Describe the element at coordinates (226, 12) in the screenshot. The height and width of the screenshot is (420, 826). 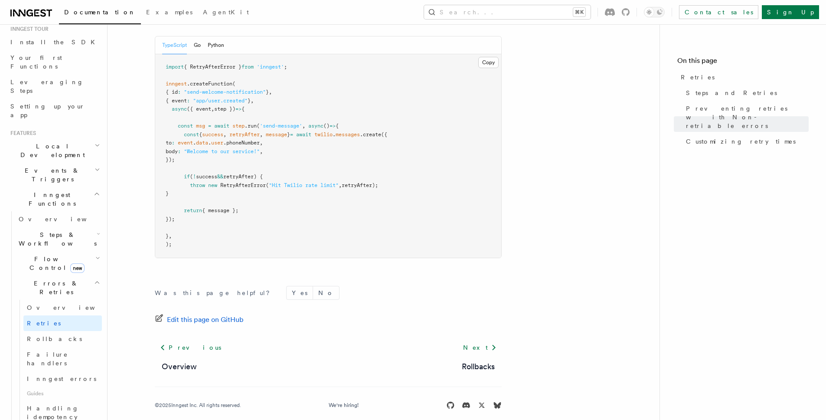
I see `span: AgentKit` at that location.